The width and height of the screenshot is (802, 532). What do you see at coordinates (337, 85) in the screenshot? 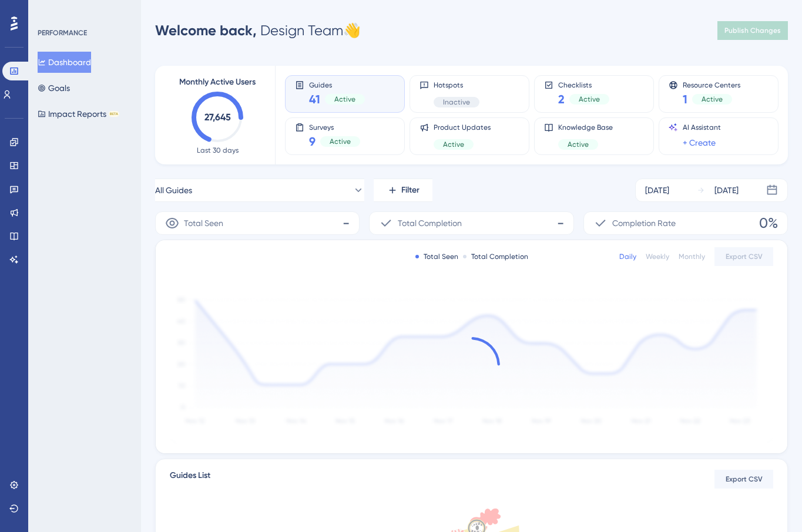
I see `span: Guides` at bounding box center [337, 85].